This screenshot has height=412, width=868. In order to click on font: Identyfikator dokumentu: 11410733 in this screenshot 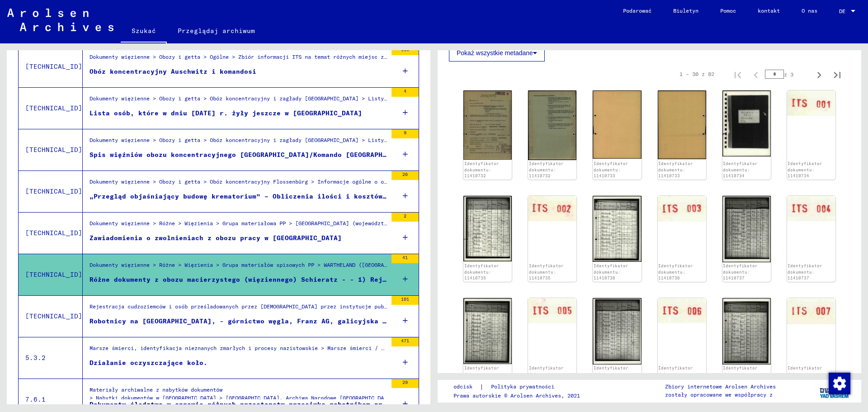, I will do `click(610, 170)`.